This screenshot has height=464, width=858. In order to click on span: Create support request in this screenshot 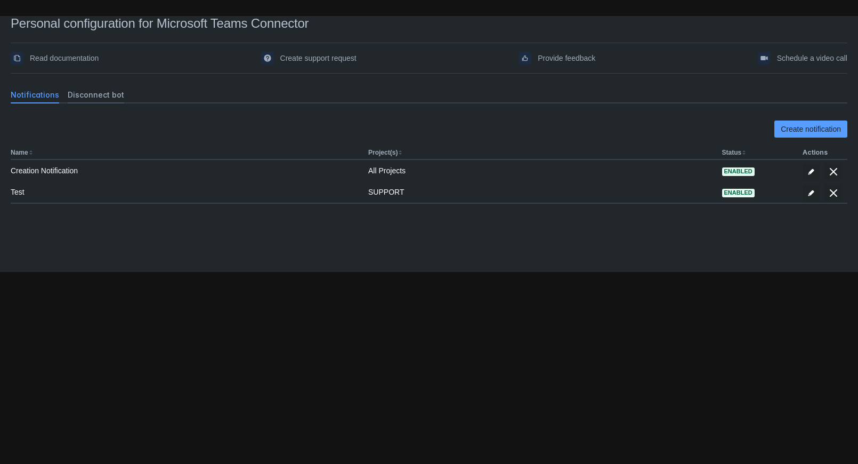, I will do `click(318, 58)`.